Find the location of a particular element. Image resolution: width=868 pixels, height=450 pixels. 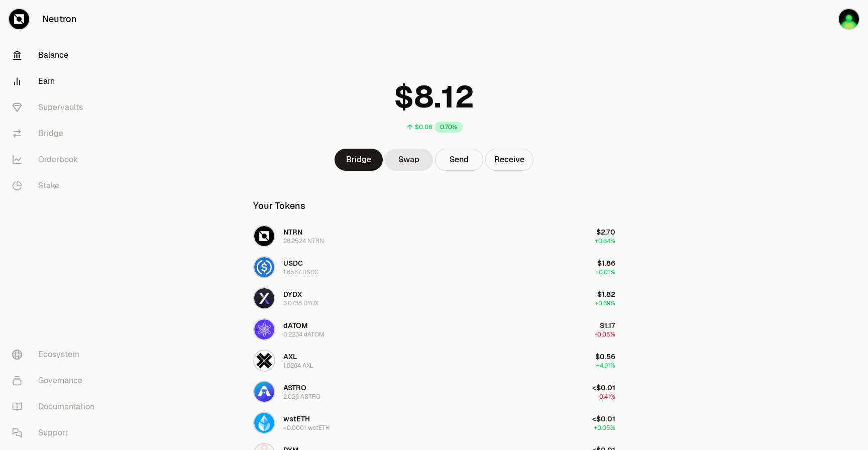

div: <0.0001 wstETH is located at coordinates (306, 428).